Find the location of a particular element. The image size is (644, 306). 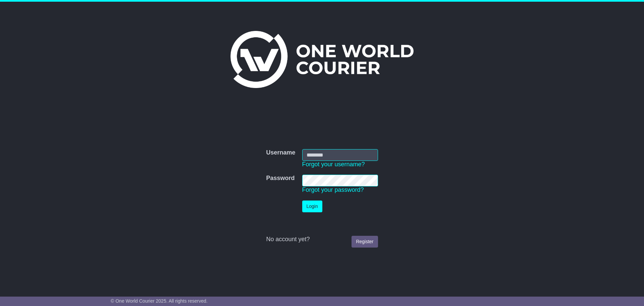

img: One World is located at coordinates (322, 59).